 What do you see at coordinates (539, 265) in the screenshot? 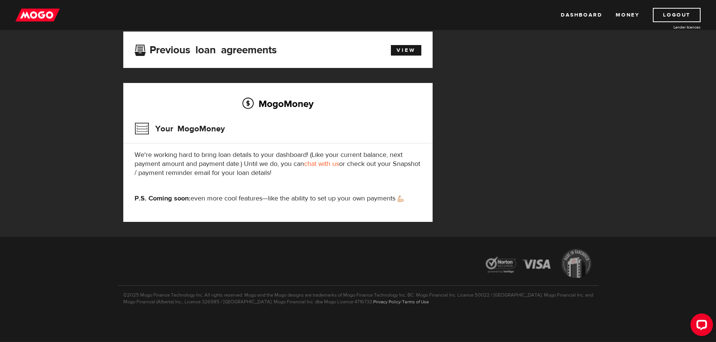
I see `img: legal-icons-92a2ffecb4d32d839781d1b4e4802d7b.png` at bounding box center [539, 265].